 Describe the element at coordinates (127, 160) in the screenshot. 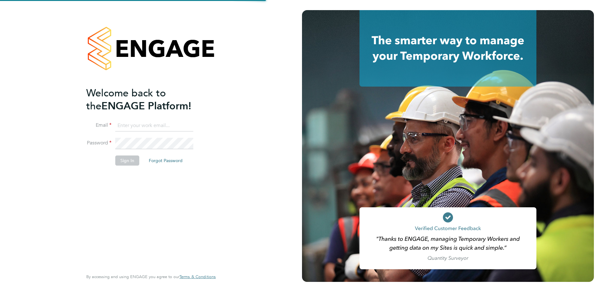

I see `button: Sign In` at that location.